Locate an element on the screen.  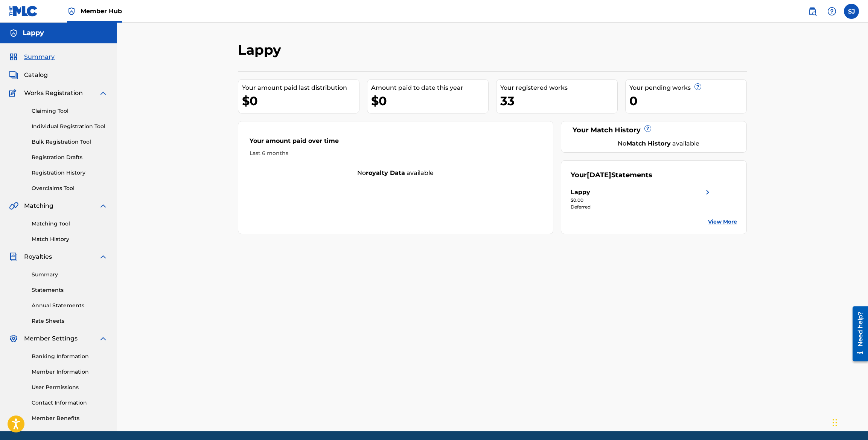
a: Statements is located at coordinates (69, 290).